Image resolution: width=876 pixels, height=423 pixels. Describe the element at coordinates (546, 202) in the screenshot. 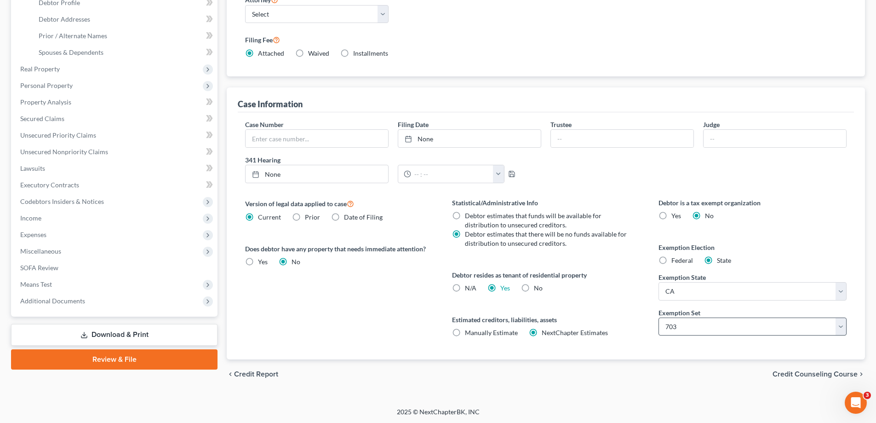

I see `label: Statistical/Administrative Info` at that location.